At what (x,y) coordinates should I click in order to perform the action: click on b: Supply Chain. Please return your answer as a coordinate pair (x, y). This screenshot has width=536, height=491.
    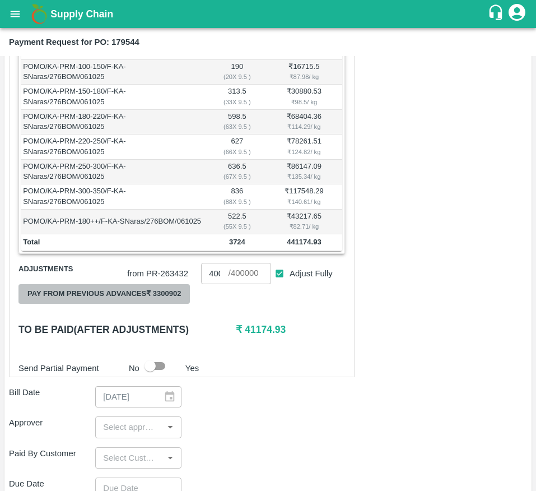
    Looking at the image, I should click on (82, 14).